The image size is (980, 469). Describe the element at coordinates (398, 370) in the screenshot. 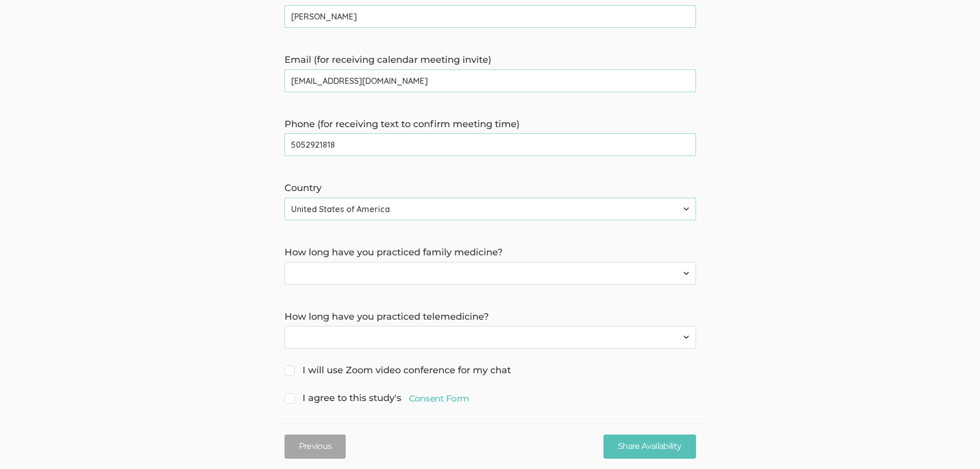

I see `span: I will use Zoom video conference for my chat` at that location.